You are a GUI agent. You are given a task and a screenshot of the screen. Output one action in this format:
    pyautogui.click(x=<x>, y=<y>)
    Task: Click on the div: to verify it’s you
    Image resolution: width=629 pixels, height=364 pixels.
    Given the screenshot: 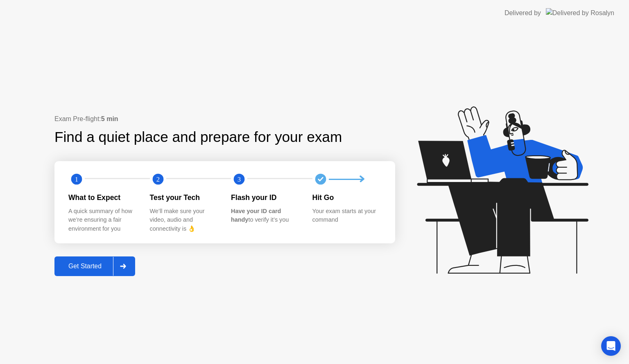 What is the action you would take?
    pyautogui.click(x=265, y=215)
    